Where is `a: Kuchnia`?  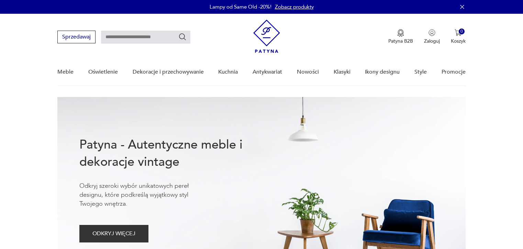 a: Kuchnia is located at coordinates (228, 72).